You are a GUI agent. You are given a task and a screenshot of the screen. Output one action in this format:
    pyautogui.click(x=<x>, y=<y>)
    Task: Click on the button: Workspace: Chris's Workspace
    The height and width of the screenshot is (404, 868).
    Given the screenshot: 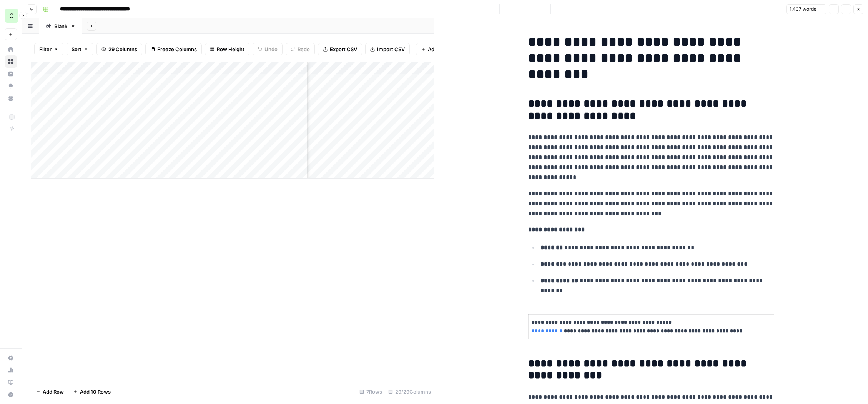 What is the action you would take?
    pyautogui.click(x=11, y=16)
    